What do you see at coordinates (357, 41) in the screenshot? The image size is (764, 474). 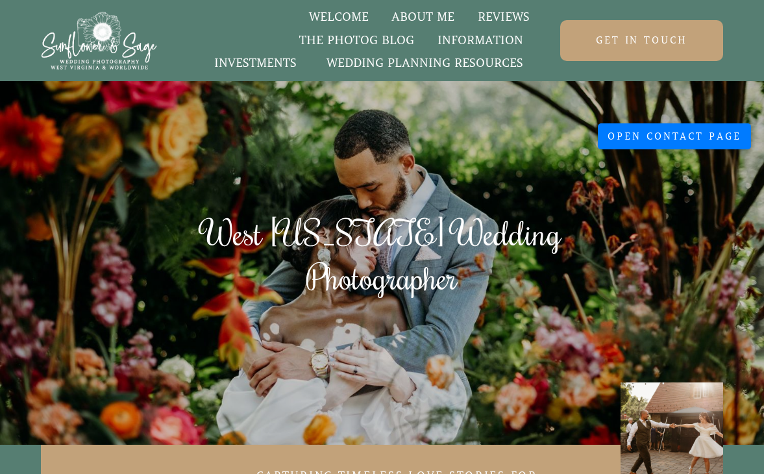 I see `a: The Photog Blog` at bounding box center [357, 41].